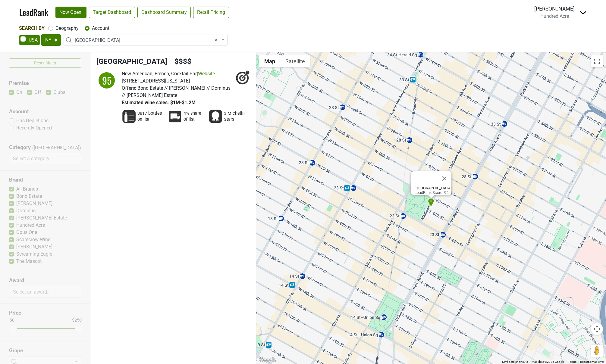 The width and height of the screenshot is (606, 364). What do you see at coordinates (151, 117) in the screenshot?
I see `span: 3817 bottles on list` at bounding box center [151, 117].